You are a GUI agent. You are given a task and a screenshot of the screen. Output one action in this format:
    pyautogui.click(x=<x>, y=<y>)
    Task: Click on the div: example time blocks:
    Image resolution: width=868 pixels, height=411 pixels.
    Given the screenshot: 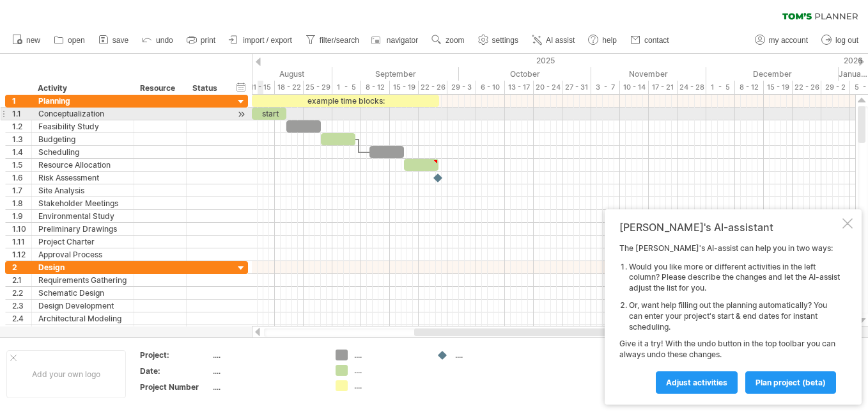 What is the action you would take?
    pyautogui.click(x=346, y=100)
    